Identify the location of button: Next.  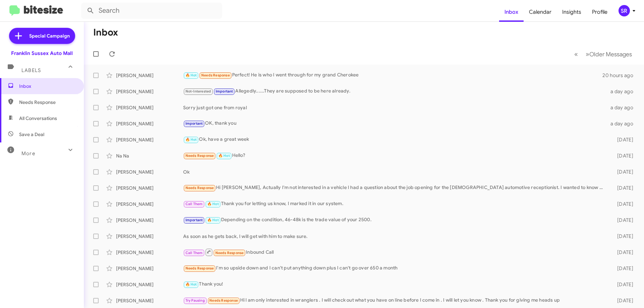
(609, 54).